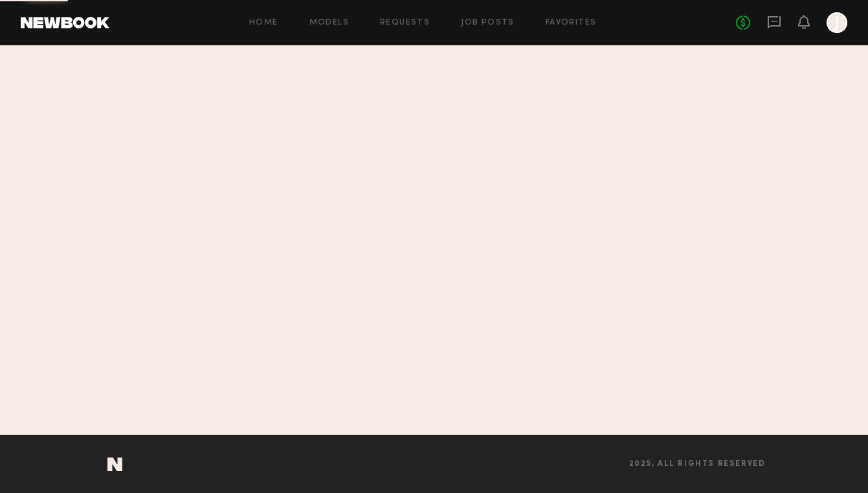  Describe the element at coordinates (404, 23) in the screenshot. I see `a: Requests` at that location.